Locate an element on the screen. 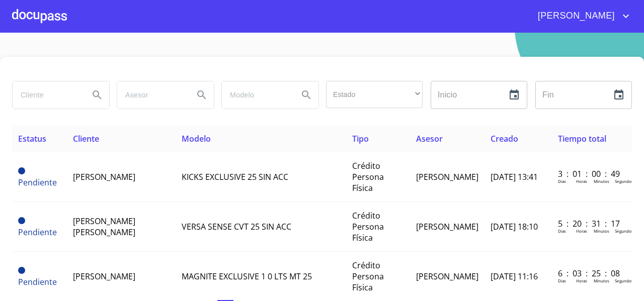 The image size is (644, 301). span: MAGNITE EXCLUSIVE 1 0 LTS MT 25 is located at coordinates (247, 276).